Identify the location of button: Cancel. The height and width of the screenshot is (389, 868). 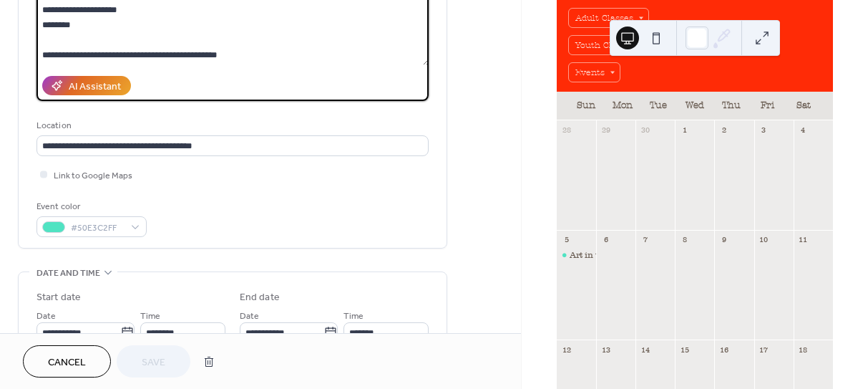
(66, 361).